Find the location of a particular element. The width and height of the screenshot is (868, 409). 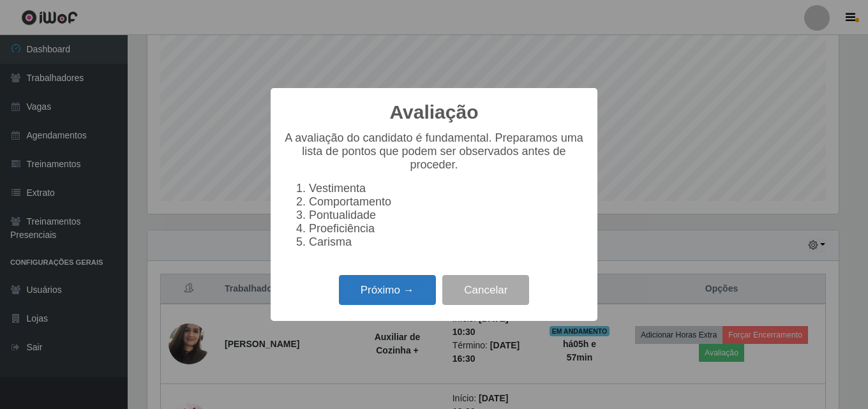

h2: Avaliação is located at coordinates (434, 112).